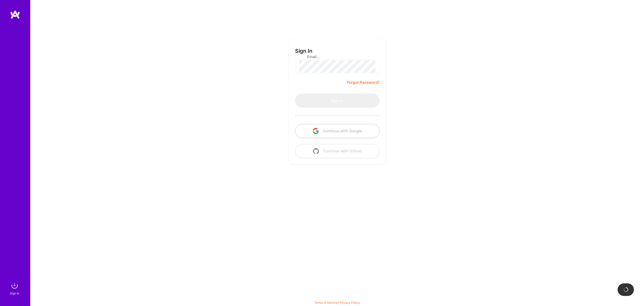 Image resolution: width=644 pixels, height=306 pixels. Describe the element at coordinates (626, 290) in the screenshot. I see `img: loading` at that location.